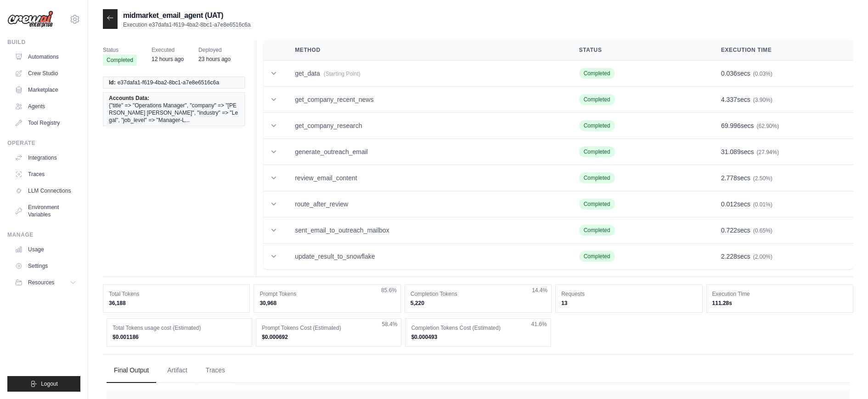 This screenshot has height=399, width=868. Describe the element at coordinates (628, 303) in the screenshot. I see `dd: 13` at that location.